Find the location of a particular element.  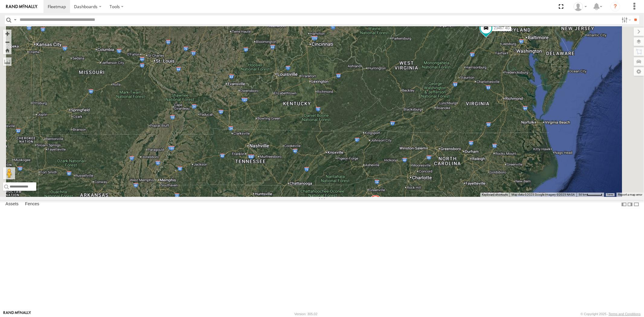

label: Dock Summary Table to the Left is located at coordinates (624, 204).